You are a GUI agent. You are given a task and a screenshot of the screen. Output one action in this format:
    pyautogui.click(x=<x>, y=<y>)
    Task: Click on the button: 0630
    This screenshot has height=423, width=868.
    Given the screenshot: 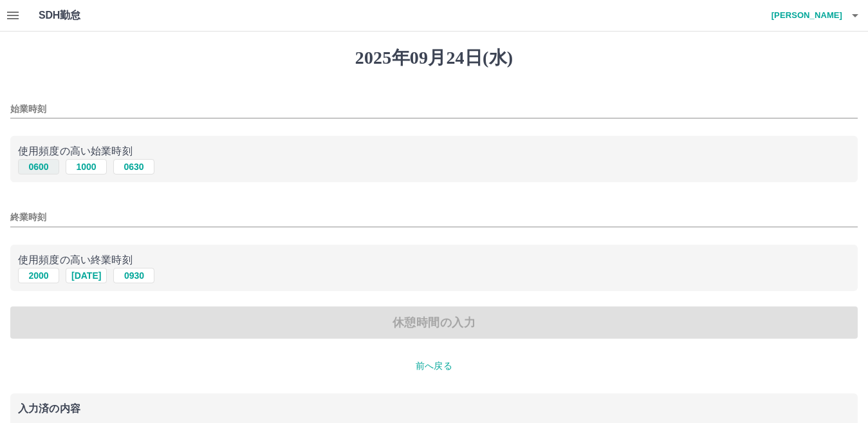 What is the action you would take?
    pyautogui.click(x=134, y=167)
    